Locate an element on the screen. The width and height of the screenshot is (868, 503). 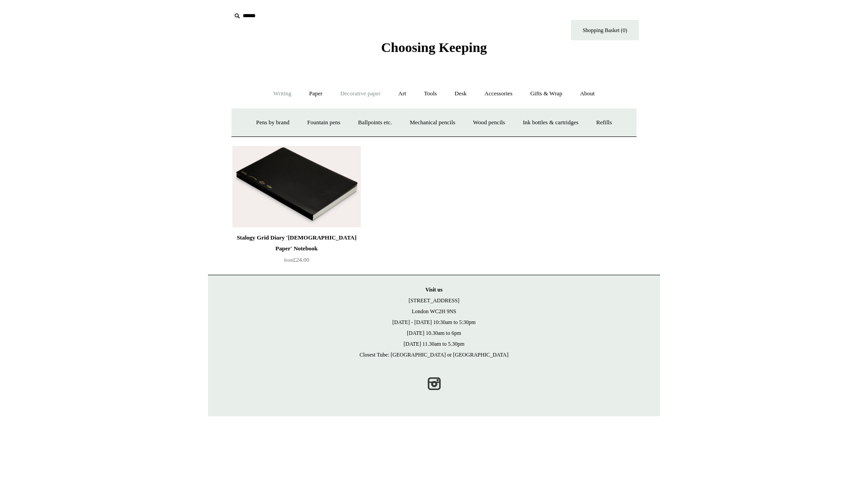
a: Desk is located at coordinates (461, 94).